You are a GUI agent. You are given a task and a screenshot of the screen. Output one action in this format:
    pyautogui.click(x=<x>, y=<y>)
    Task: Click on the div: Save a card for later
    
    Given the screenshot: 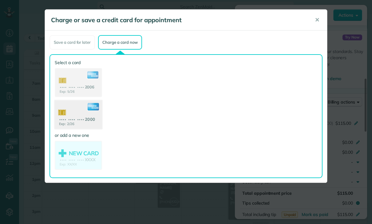 What is the action you would take?
    pyautogui.click(x=72, y=42)
    